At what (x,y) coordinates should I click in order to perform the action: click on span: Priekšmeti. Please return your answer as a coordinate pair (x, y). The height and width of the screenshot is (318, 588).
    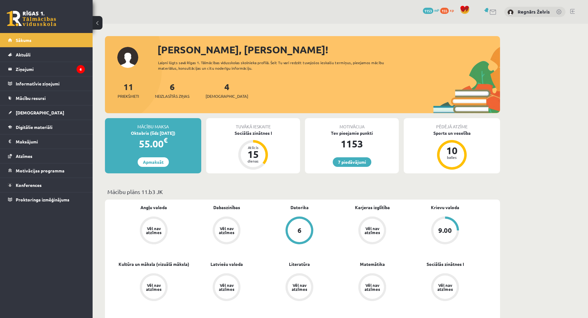
    Looking at the image, I should click on (128, 96).